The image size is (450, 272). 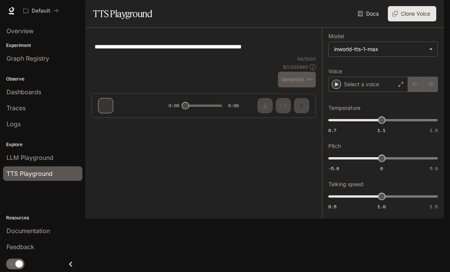 What do you see at coordinates (41, 11) in the screenshot?
I see `p: Default` at bounding box center [41, 11].